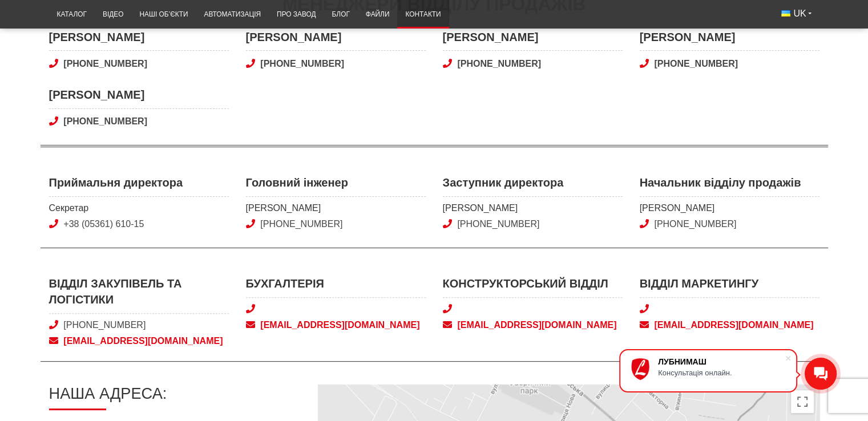 The width and height of the screenshot is (868, 421). What do you see at coordinates (103, 223) in the screenshot?
I see `a: +38 (05361) 610-15` at bounding box center [103, 223].